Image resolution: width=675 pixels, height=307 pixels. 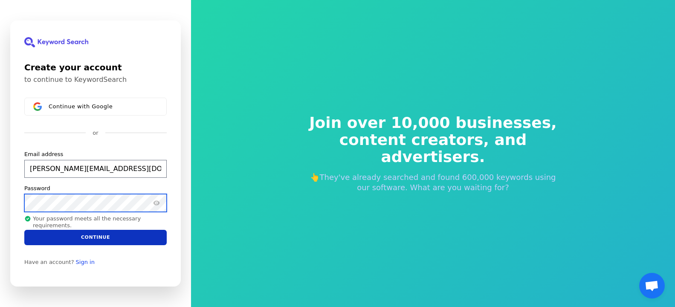 What do you see at coordinates (433, 123) in the screenshot?
I see `span: Join over 10,000 businesses,` at bounding box center [433, 123].